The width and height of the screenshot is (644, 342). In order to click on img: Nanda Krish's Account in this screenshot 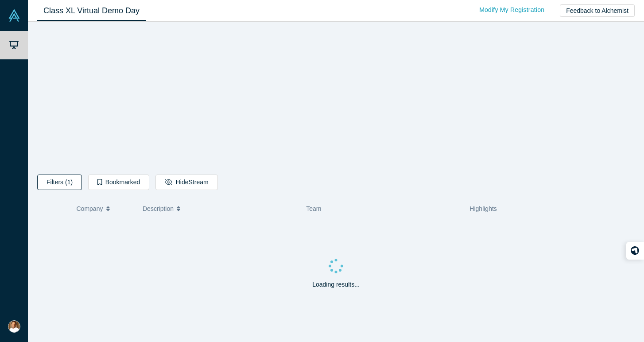, I will do `click(14, 326)`.